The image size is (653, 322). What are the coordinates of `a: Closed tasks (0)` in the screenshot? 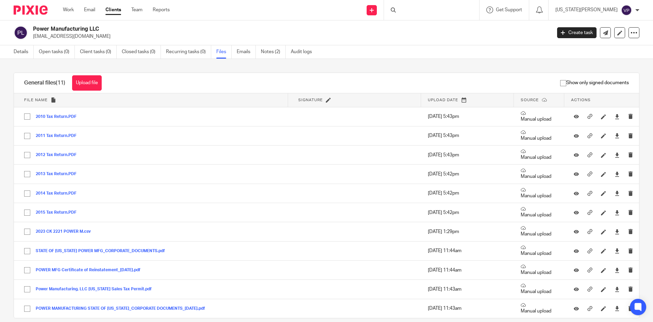 It's located at (141, 52).